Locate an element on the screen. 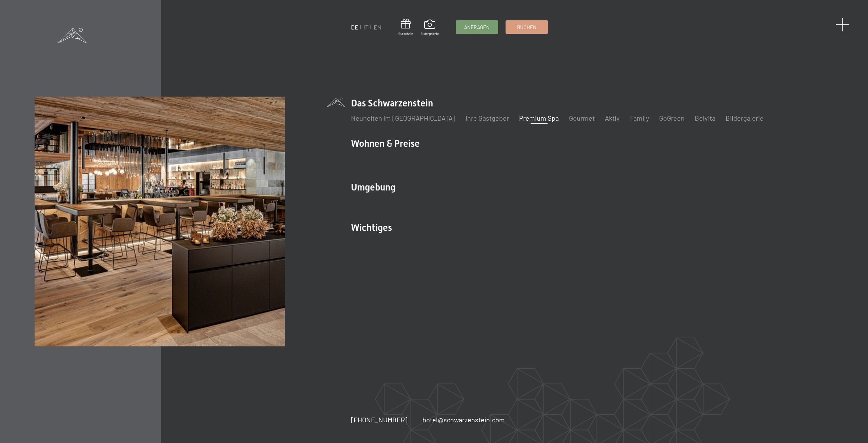 The height and width of the screenshot is (443, 868). a: Belvita is located at coordinates (705, 118).